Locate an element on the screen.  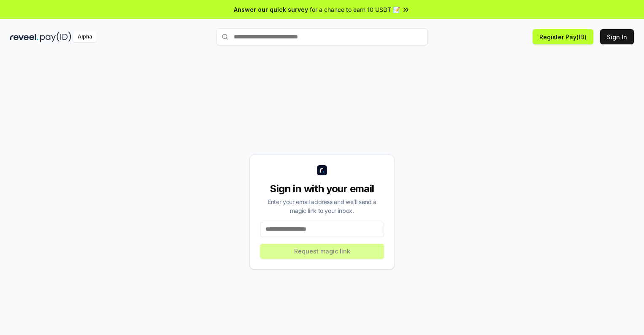
img: pay_id is located at coordinates (56, 37).